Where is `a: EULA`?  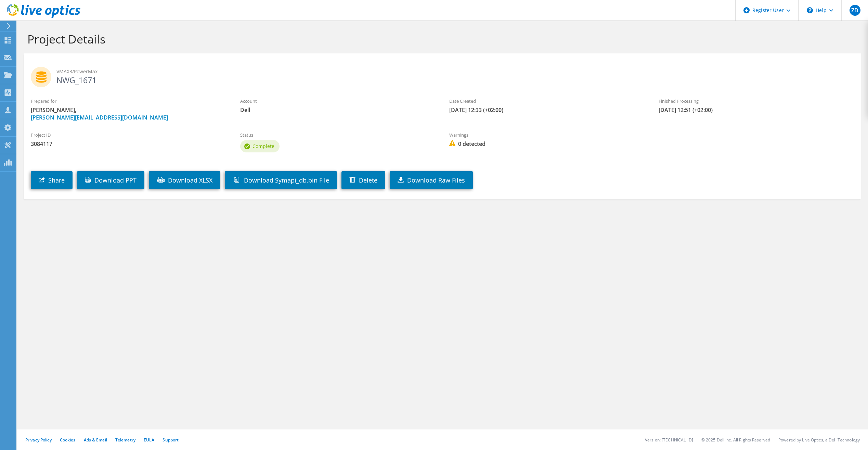 a: EULA is located at coordinates (149, 440).